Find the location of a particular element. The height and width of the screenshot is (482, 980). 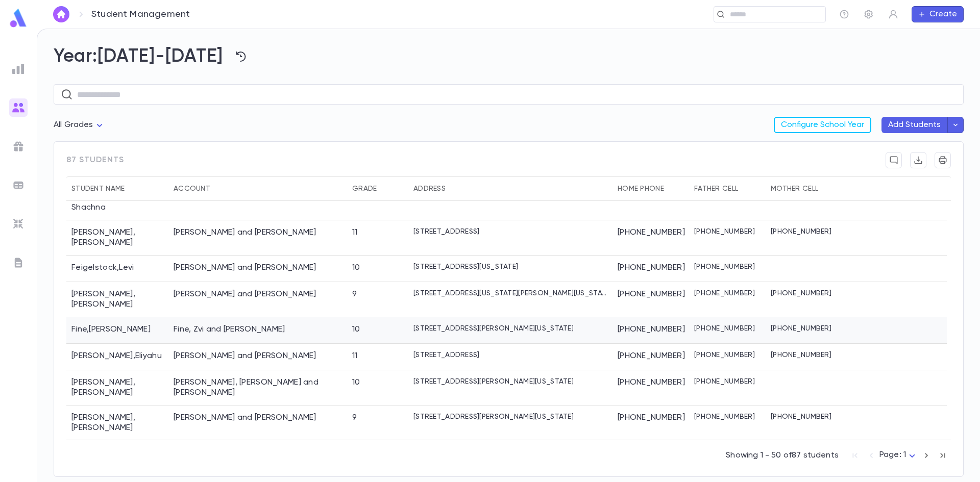

div: Epstein, Sruly and Malkie is located at coordinates (245, 232).